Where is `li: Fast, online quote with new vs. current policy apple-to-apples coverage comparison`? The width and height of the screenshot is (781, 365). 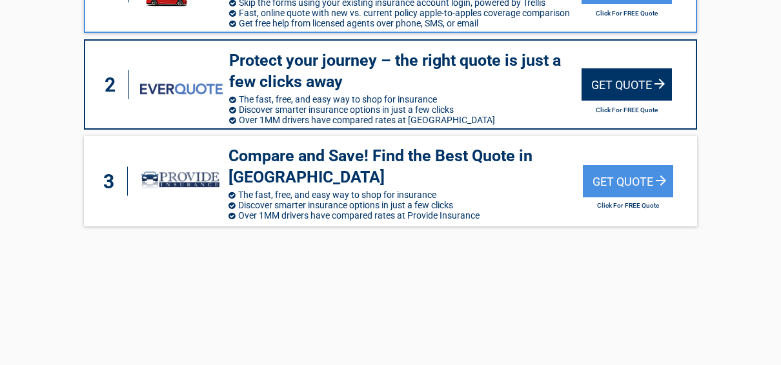 li: Fast, online quote with new vs. current policy apple-to-apples coverage comparison is located at coordinates (405, 13).